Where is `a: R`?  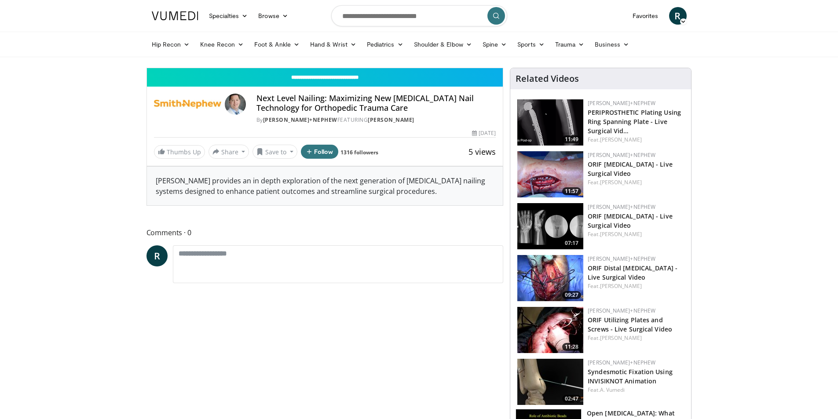 a: R is located at coordinates (157, 256).